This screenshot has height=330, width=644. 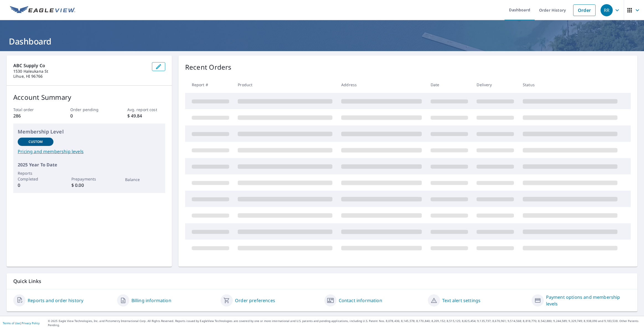 What do you see at coordinates (209, 67) in the screenshot?
I see `p: Recent Orders` at bounding box center [209, 67].